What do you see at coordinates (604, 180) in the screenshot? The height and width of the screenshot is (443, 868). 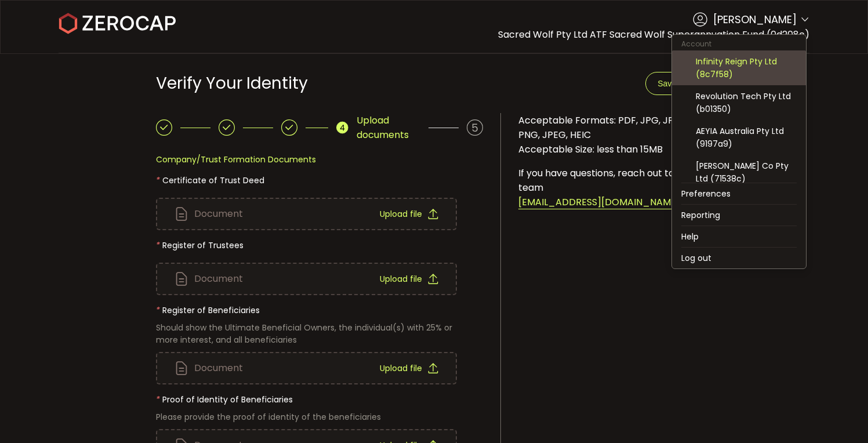 I see `span: If you have questions, reach out to our team` at bounding box center [604, 180].